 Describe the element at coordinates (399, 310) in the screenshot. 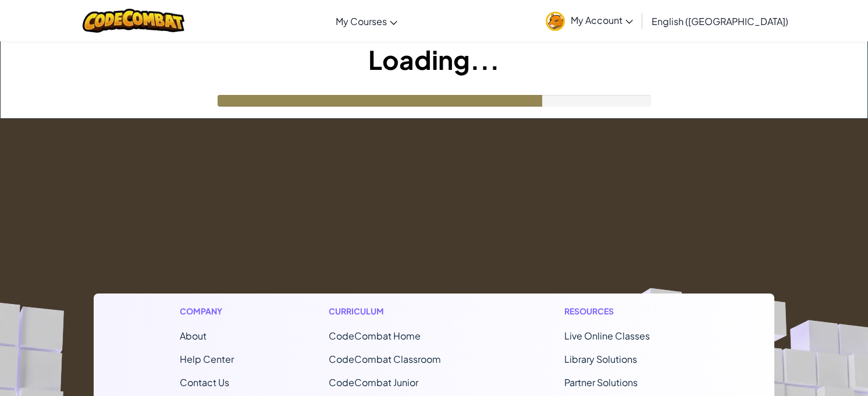

I see `h1: Curriculum` at that location.